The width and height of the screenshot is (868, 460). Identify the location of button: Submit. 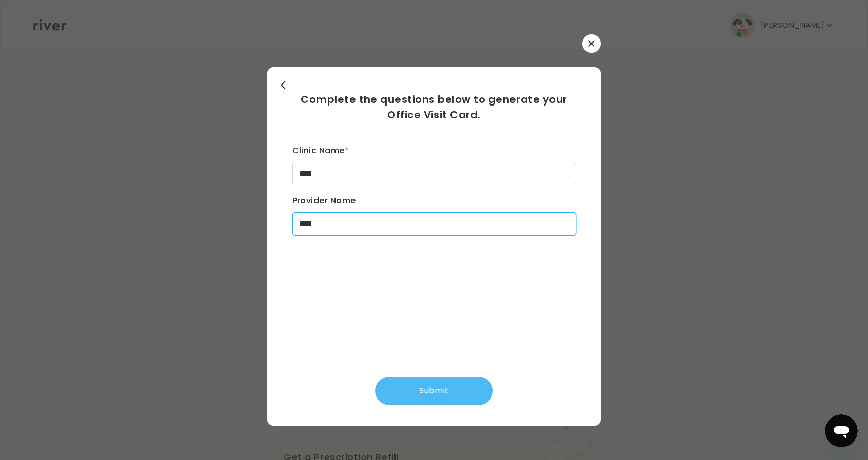
(434, 391).